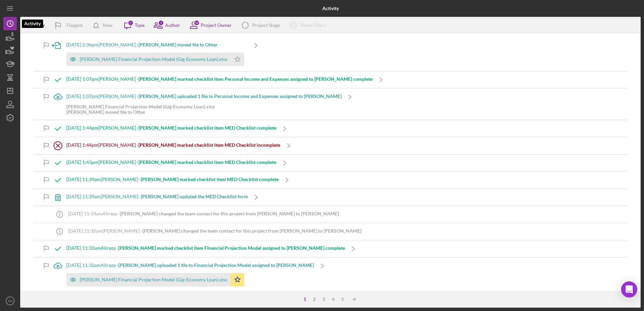 The height and width of the screenshot is (311, 644). I want to click on div: 4, so click(333, 299).